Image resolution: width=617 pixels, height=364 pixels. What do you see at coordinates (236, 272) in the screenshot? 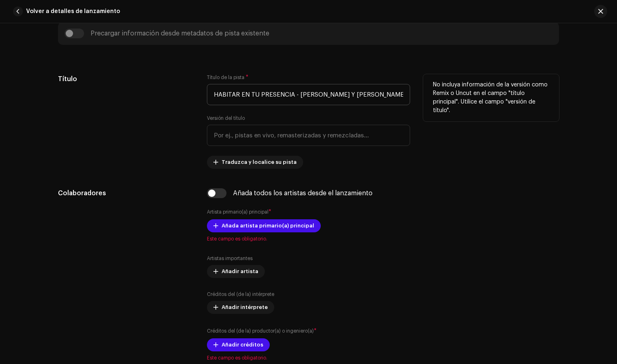
I see `button: Añadir artista` at bounding box center [236, 272].